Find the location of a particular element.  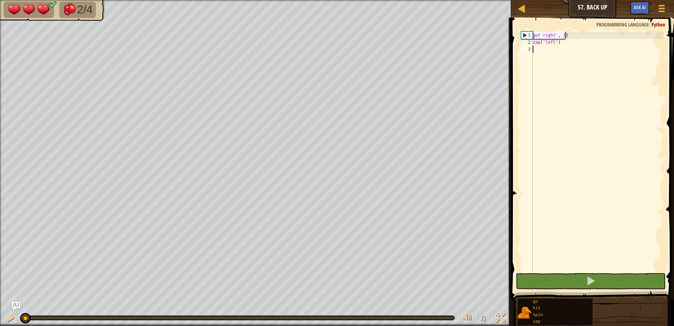

button: Adjust volume is located at coordinates (467, 318).